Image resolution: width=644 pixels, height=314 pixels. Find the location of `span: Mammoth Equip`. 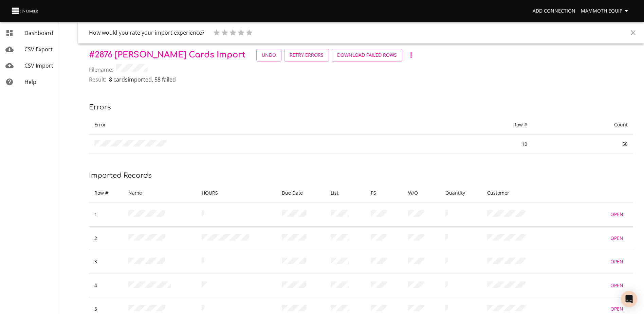

span: Mammoth Equip is located at coordinates (606, 11).